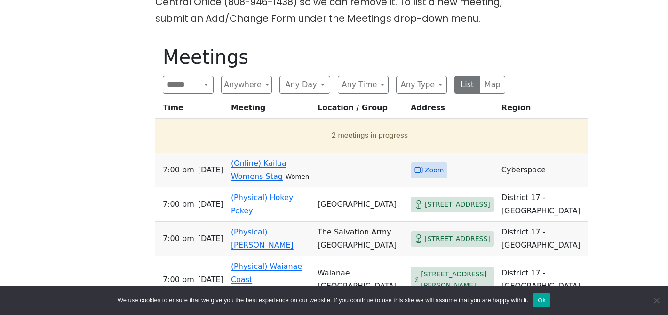  What do you see at coordinates (262, 204) in the screenshot?
I see `a: (Physical) Hokey Pokey` at bounding box center [262, 204].